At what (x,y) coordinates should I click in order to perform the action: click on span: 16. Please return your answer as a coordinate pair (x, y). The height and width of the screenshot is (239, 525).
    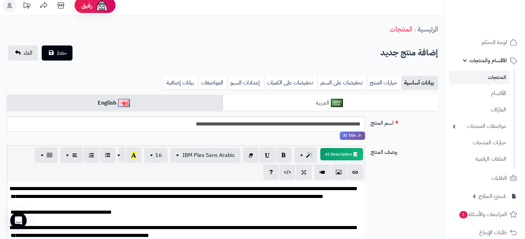
    Looking at the image, I should click on (159, 155).